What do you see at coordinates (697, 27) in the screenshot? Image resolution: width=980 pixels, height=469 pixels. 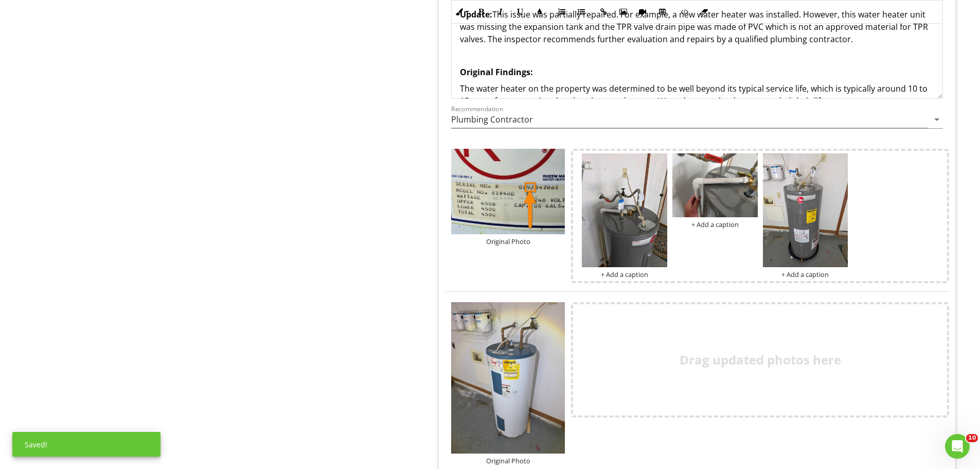 I see `p: This issue was partially repaired. For example, a new water heater was installed. However, this w...` at bounding box center [697, 27].